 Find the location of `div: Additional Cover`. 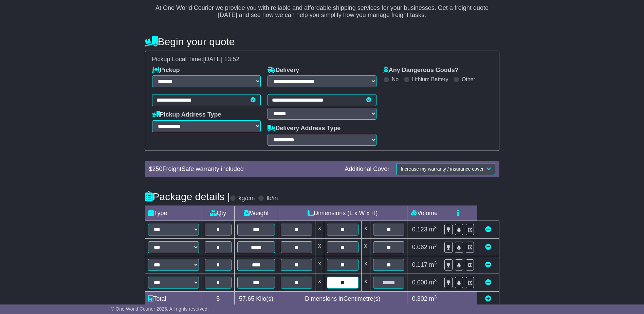

div: Additional Cover is located at coordinates (367, 169).